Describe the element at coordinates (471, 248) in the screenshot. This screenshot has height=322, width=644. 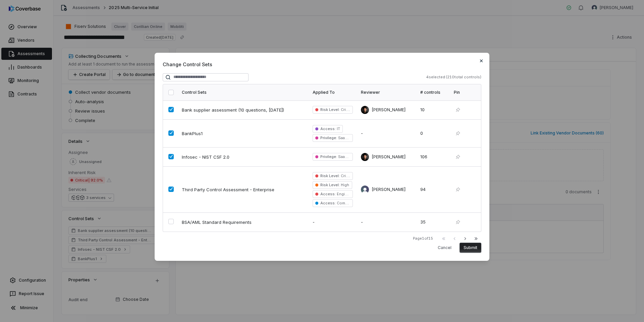
I see `button: Submit` at that location.